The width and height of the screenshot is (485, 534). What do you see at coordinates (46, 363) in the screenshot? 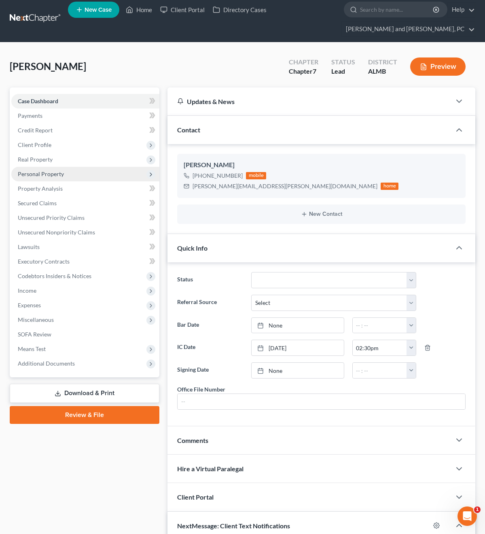
I see `span: Additional Documents` at bounding box center [46, 363].